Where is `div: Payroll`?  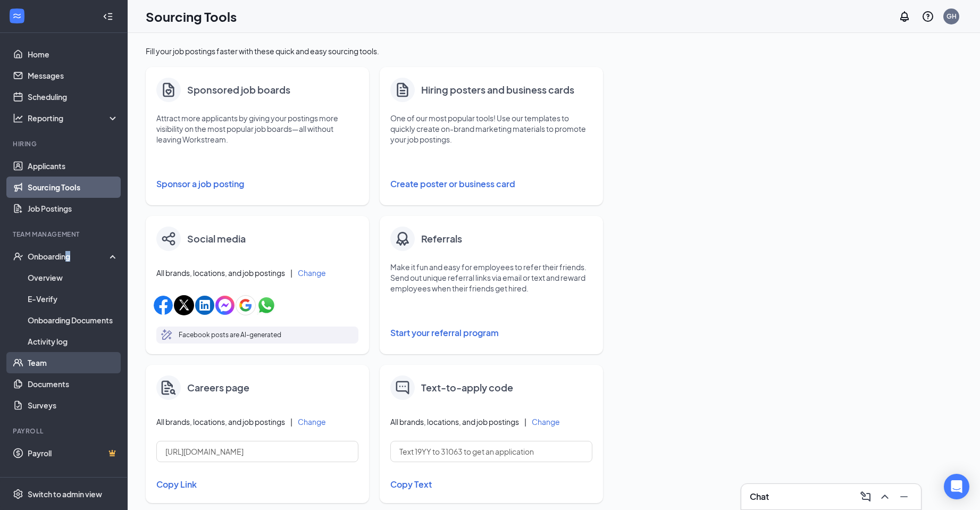
div: Payroll is located at coordinates (65, 431).